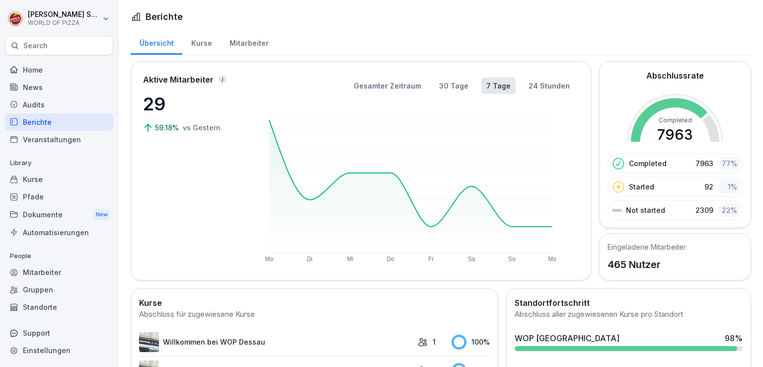 This screenshot has width=763, height=367. Describe the element at coordinates (59, 104) in the screenshot. I see `div: Audits` at that location.